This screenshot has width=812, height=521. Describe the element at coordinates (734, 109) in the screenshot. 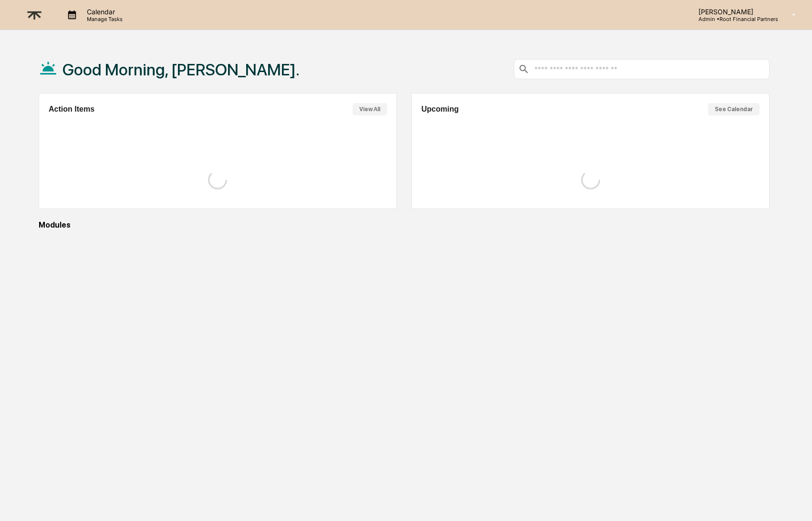

I see `button: See Calendar` at that location.